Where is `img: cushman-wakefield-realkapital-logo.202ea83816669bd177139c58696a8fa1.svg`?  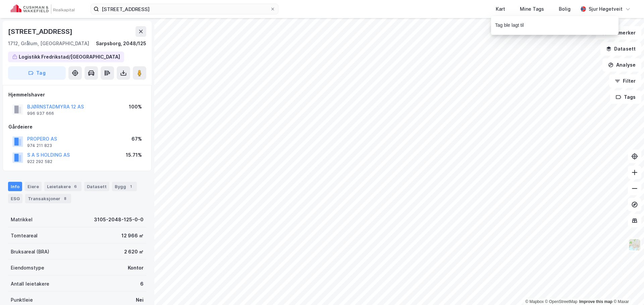
img: cushman-wakefield-realkapital-logo.202ea83816669bd177139c58696a8fa1.svg is located at coordinates (43, 9).